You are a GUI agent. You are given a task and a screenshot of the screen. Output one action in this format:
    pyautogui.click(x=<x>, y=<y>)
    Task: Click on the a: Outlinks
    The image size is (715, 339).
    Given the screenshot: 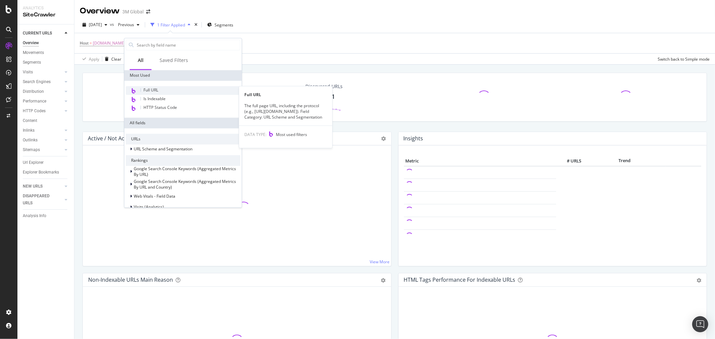 What is the action you would take?
    pyautogui.click(x=43, y=140)
    